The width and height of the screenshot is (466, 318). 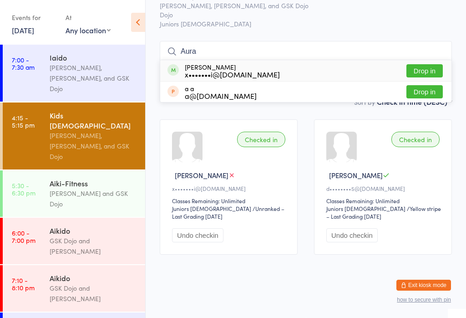 What do you see at coordinates (424, 300) in the screenshot?
I see `button: how to secure with pin` at bounding box center [424, 300].